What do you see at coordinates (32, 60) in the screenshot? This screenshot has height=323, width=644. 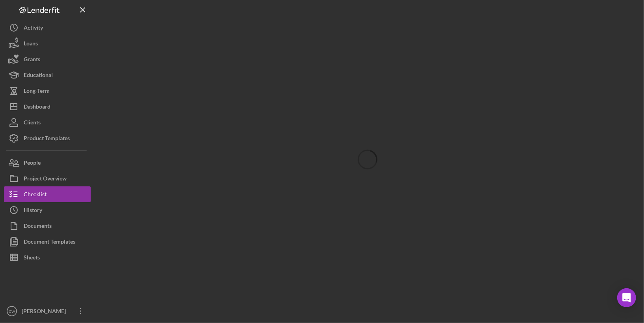 I see `div: Grants` at bounding box center [32, 60].